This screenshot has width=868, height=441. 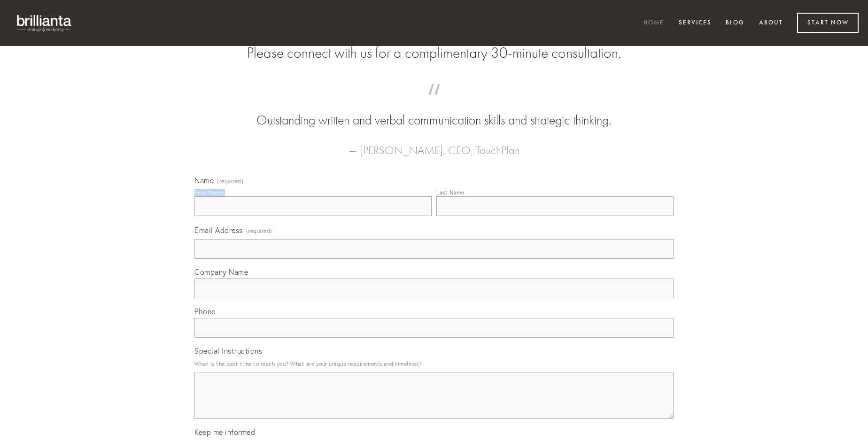 What do you see at coordinates (225, 432) in the screenshot?
I see `span: Keep me informed` at bounding box center [225, 432].